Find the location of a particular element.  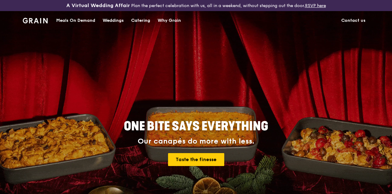

div: Meals On Demand is located at coordinates (76, 21).